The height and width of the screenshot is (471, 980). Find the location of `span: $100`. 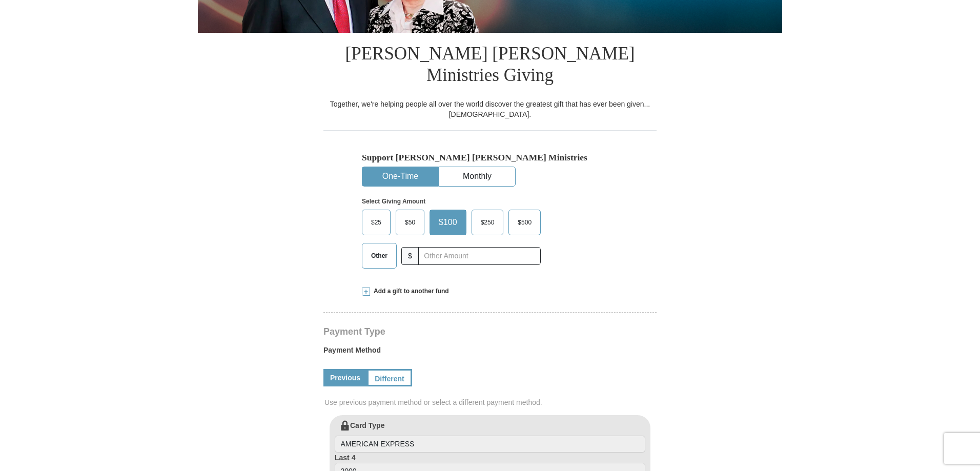

span: $100 is located at coordinates (448, 223).